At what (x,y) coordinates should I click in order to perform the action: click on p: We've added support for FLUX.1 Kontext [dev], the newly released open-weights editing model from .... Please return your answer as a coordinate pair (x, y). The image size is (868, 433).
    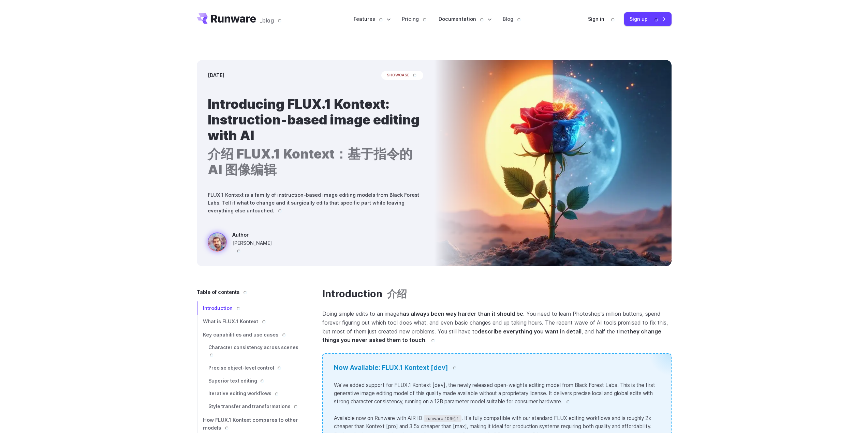
    Looking at the image, I should click on (497, 393).